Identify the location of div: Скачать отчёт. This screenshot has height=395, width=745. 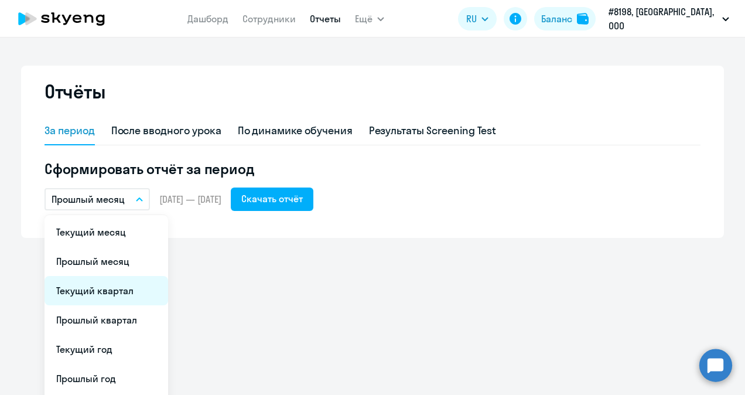
(272, 198).